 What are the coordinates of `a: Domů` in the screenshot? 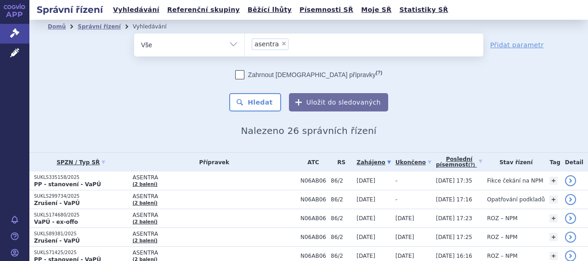 It's located at (57, 27).